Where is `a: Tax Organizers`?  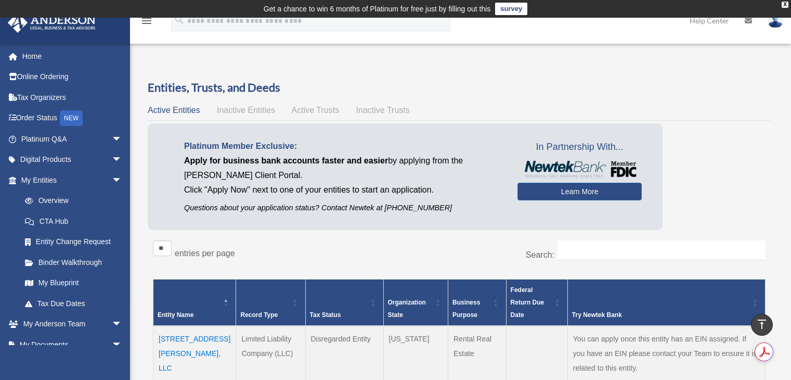
a: Tax Organizers is located at coordinates (72, 97).